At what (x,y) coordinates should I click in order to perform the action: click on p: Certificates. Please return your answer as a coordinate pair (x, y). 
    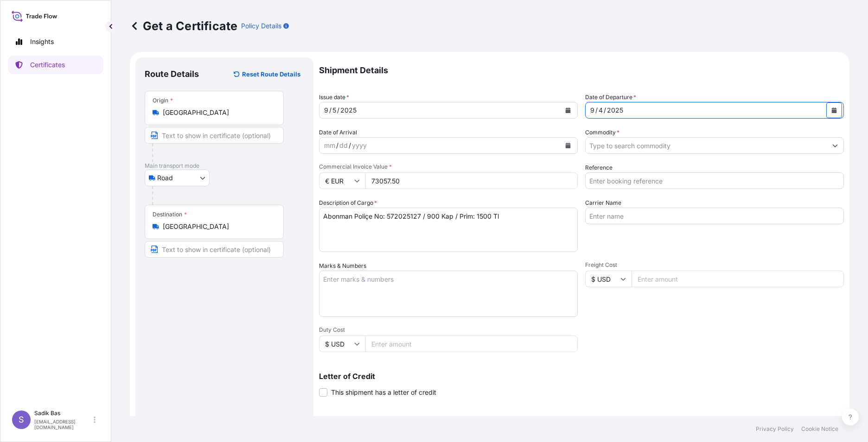
    Looking at the image, I should click on (47, 65).